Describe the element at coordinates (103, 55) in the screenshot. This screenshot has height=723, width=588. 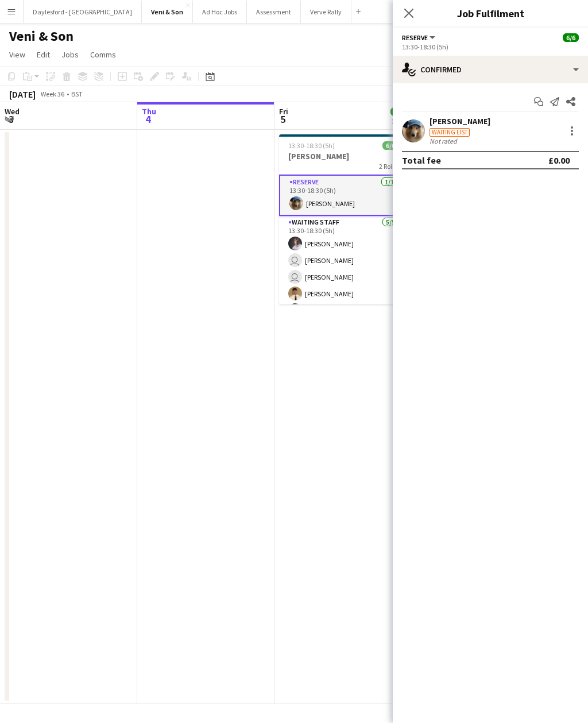
I see `a: Comms` at that location.